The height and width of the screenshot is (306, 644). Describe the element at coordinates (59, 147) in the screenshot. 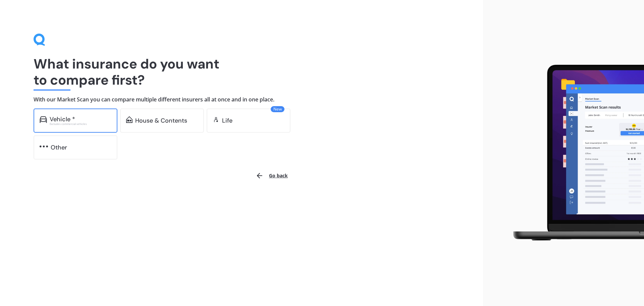

I see `div: Other` at that location.